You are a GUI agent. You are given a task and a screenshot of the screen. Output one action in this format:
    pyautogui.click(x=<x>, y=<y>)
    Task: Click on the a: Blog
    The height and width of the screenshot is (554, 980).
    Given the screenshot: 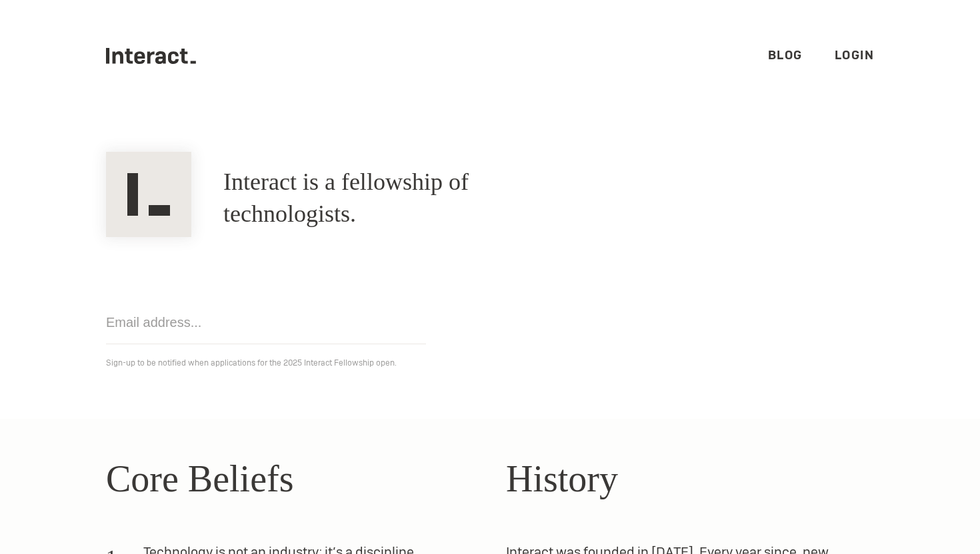 What is the action you would take?
    pyautogui.click(x=785, y=55)
    